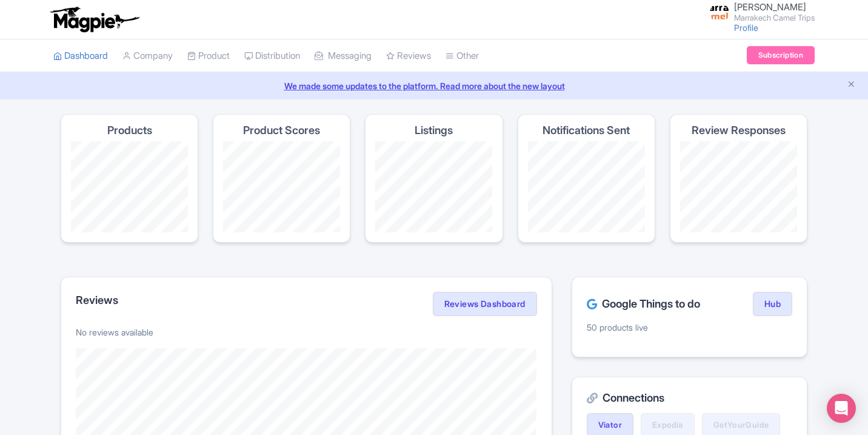 Image resolution: width=868 pixels, height=435 pixels. I want to click on h4: Product Scores, so click(281, 131).